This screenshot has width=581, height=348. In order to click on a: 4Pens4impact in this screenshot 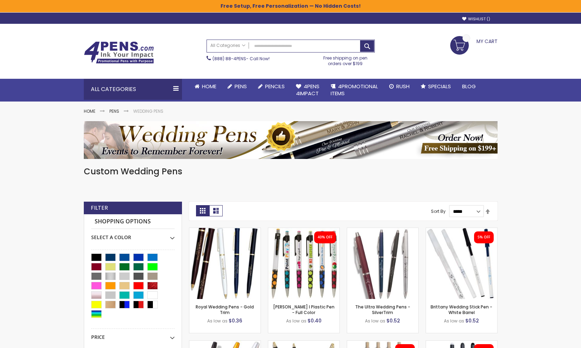, I will do `click(307, 90)`.